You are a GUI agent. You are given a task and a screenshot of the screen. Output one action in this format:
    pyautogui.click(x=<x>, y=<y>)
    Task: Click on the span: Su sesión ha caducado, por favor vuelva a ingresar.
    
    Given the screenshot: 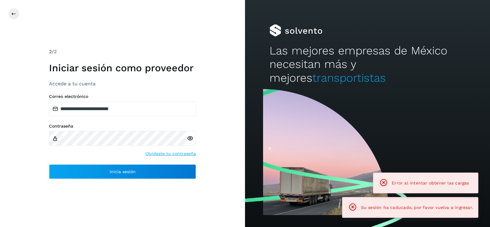 What is the action you would take?
    pyautogui.click(x=417, y=208)
    